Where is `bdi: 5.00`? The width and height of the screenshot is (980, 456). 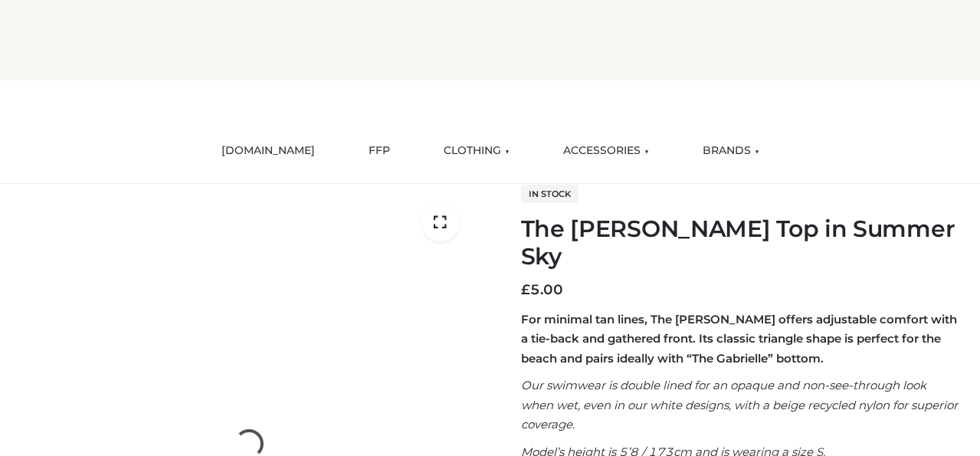 bdi: 5.00 is located at coordinates (542, 289).